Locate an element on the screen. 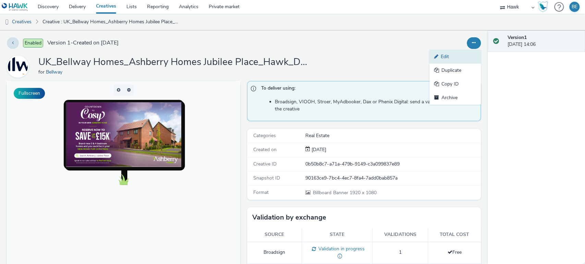 The height and width of the screenshot is (264, 585). img: dooh is located at coordinates (7, 22).